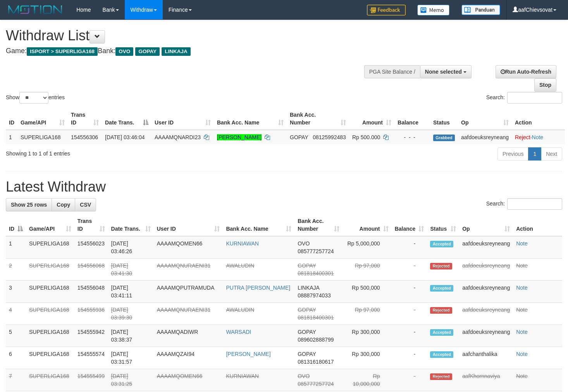 This screenshot has height=392, width=568. Describe the element at coordinates (35, 10) in the screenshot. I see `img: MOTION_logo.png` at that location.